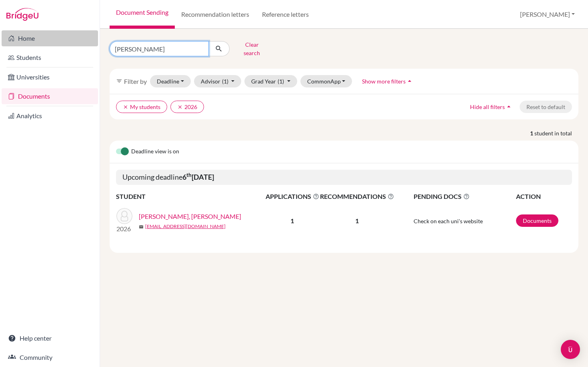 The height and width of the screenshot is (367, 588). What do you see at coordinates (544, 197) in the screenshot?
I see `th: ACTION` at bounding box center [544, 197].